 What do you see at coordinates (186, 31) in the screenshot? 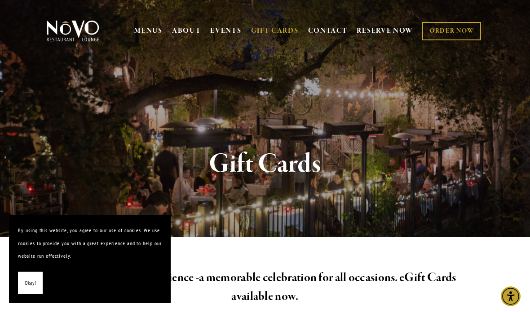
I see `a: ABOUT` at bounding box center [186, 31].